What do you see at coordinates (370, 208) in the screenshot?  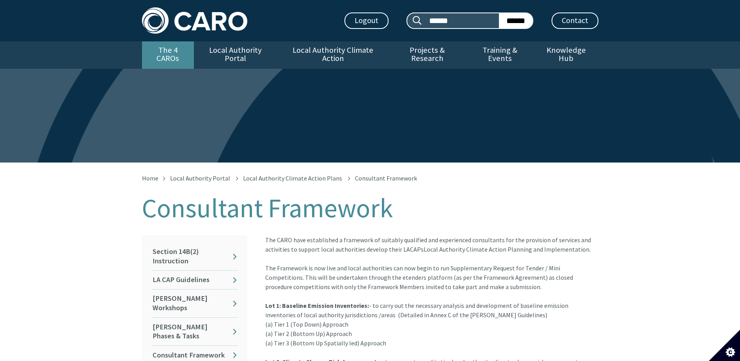 I see `h1: Consultant Framework` at bounding box center [370, 208].